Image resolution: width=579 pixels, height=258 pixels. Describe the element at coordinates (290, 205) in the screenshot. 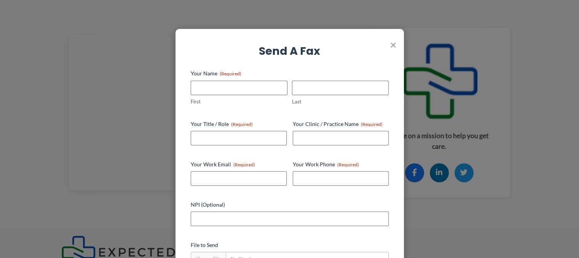

I see `label: NPI (Optional)` at that location.